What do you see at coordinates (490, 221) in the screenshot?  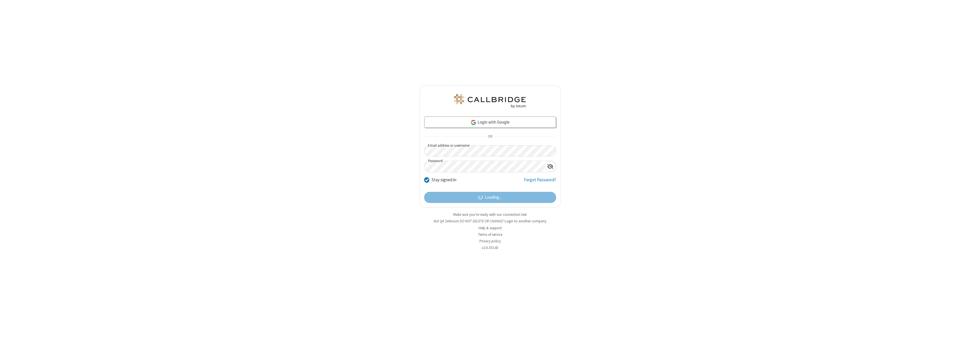 I see `li: Not QA Selenium DO NOT DELETE OR CHANGE?` at bounding box center [490, 221].